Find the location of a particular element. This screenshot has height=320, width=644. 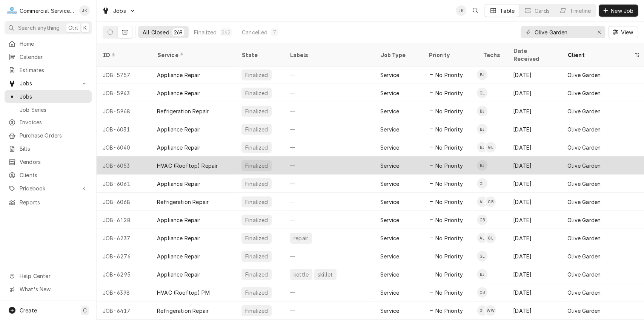

div: 7 is located at coordinates (274, 32).